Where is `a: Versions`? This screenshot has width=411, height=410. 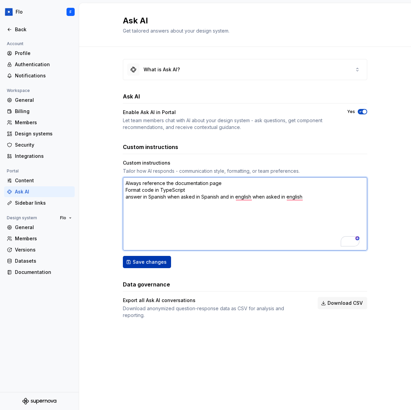
a: Versions is located at coordinates (39, 250).